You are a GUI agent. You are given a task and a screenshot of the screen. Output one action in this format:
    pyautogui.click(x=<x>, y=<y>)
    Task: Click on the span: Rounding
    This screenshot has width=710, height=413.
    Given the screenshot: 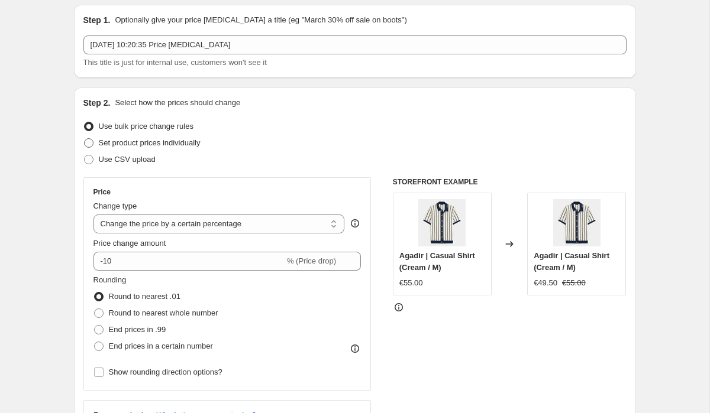 What is the action you would take?
    pyautogui.click(x=110, y=280)
    